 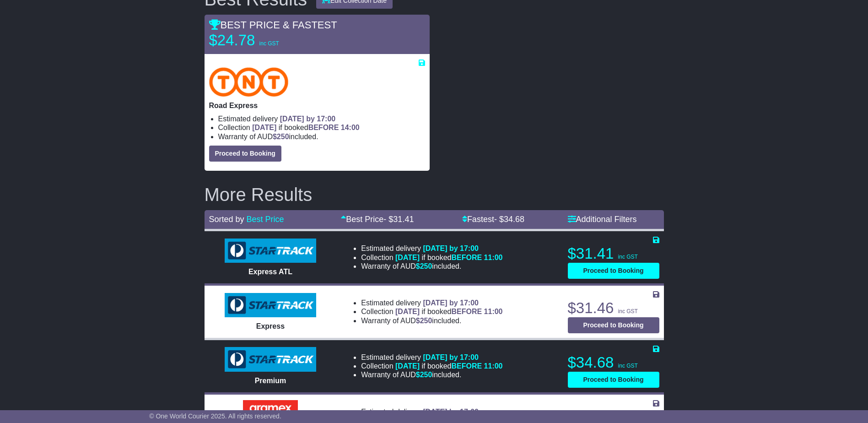 I want to click on h2: More Results, so click(x=434, y=195).